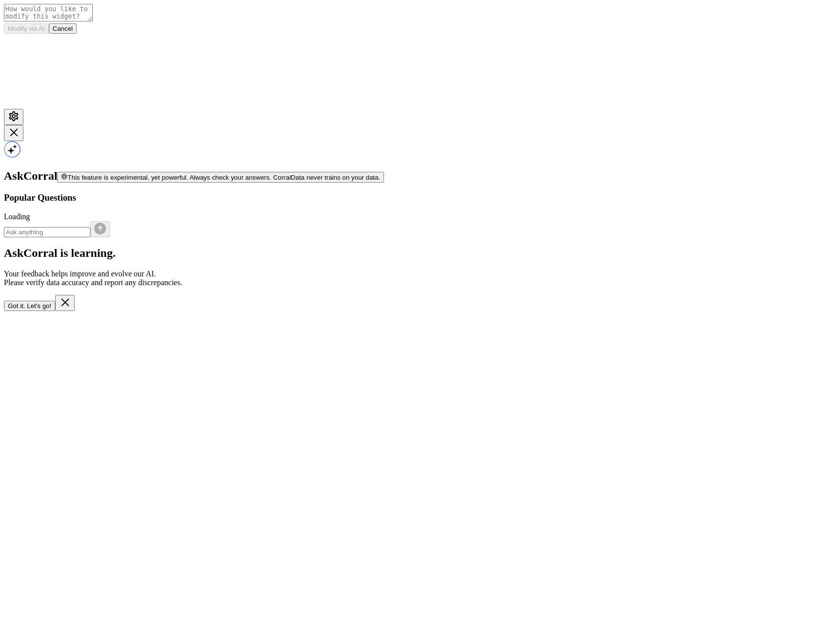 This screenshot has width=833, height=644. What do you see at coordinates (416, 253) in the screenshot?
I see `h2: AskCorral is learning.` at bounding box center [416, 253].